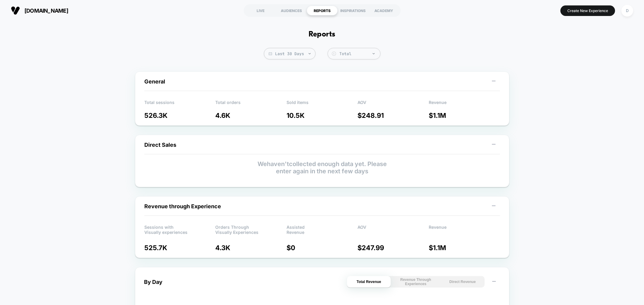  Describe the element at coordinates (393, 248) in the screenshot. I see `p: $ 247.99` at that location.